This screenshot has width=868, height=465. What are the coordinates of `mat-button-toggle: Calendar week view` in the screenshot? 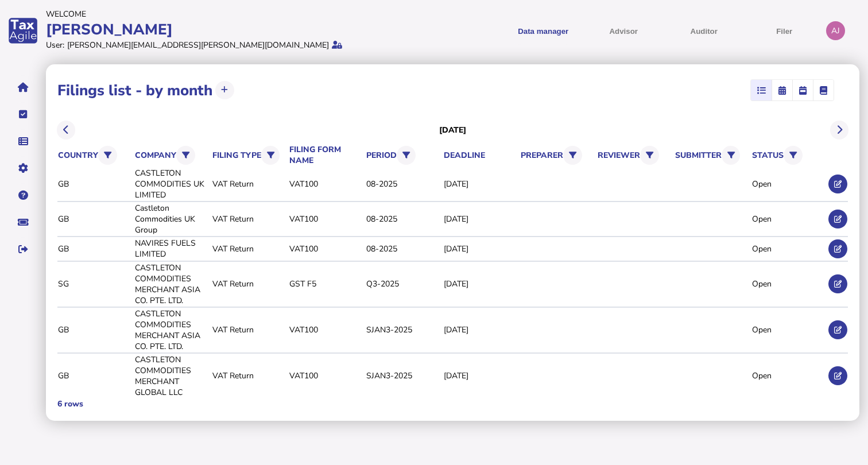 It's located at (803, 90).